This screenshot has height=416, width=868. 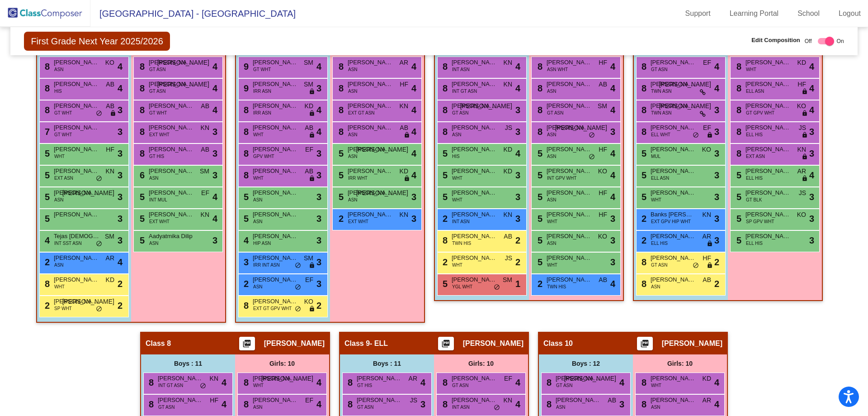 What do you see at coordinates (661, 112) in the screenshot?
I see `span: TWN ASN` at bounding box center [661, 112].